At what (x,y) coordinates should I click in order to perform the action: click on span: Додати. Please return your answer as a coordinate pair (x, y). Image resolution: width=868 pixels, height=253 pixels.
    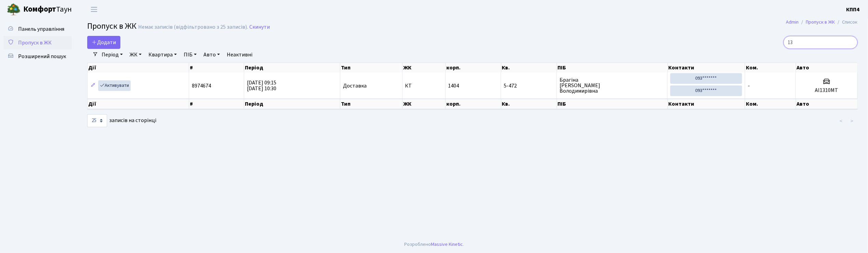
    Looking at the image, I should click on (103, 42).